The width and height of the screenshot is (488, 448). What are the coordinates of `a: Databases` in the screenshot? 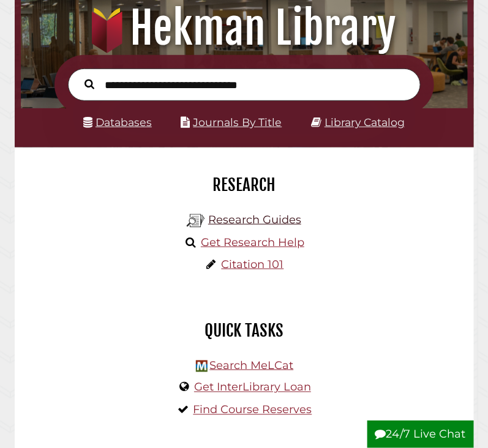 It's located at (117, 122).